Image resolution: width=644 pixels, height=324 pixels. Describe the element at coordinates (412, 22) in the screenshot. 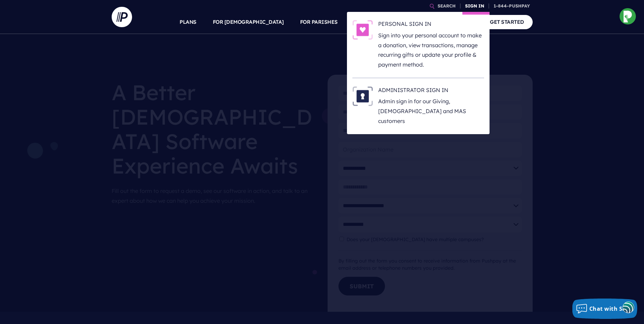

I see `a: EXPLORE` at that location.